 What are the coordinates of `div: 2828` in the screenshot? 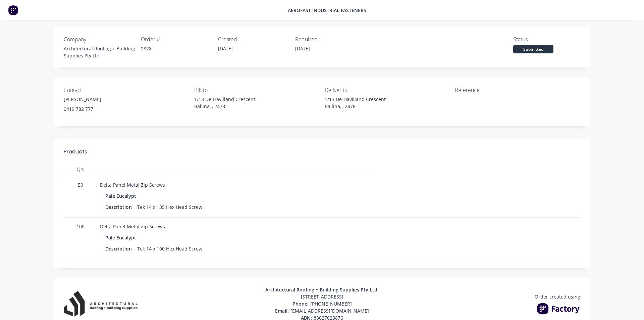 It's located at (180, 48).